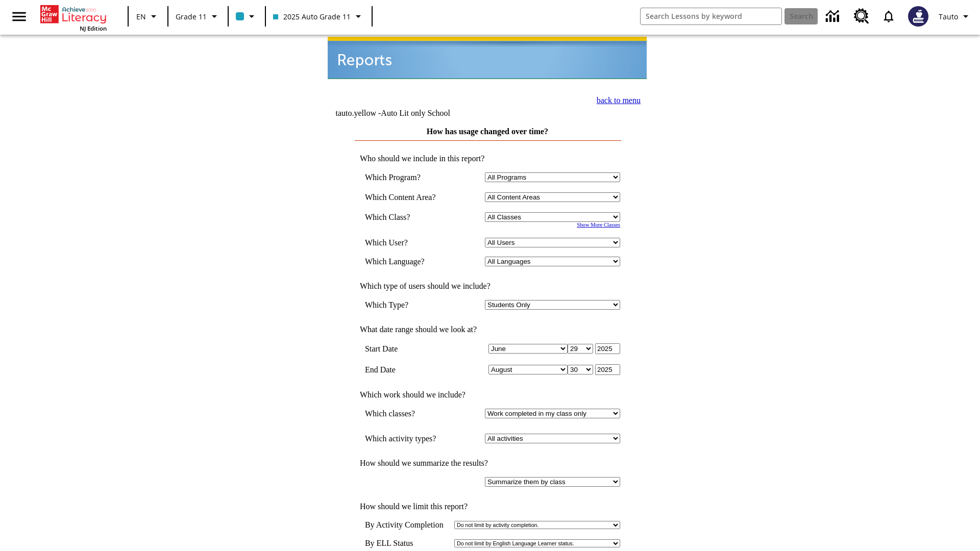 The width and height of the screenshot is (980, 551). What do you see at coordinates (488, 159) in the screenshot?
I see `td: Who should we include in this report?` at bounding box center [488, 159].